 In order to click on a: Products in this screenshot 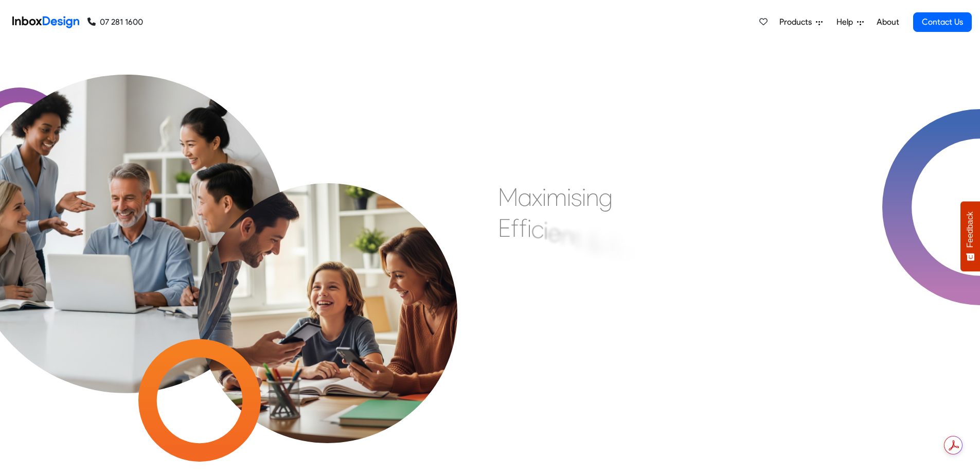, I will do `click(800, 22)`.